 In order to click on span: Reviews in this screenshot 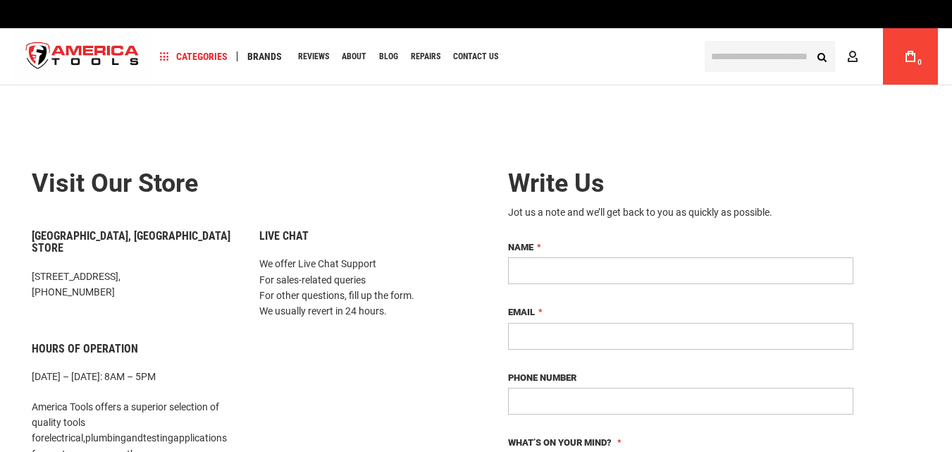, I will do `click(314, 56)`.